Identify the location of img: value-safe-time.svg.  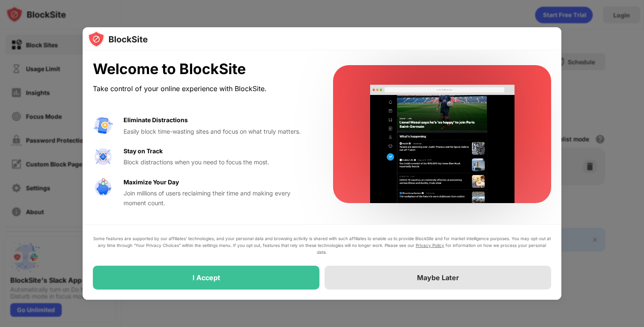
(103, 188).